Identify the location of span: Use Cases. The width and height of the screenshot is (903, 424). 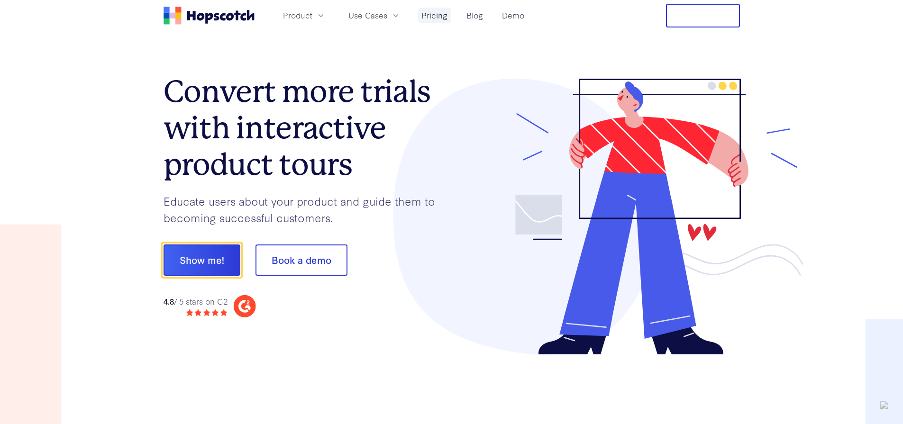
(368, 15).